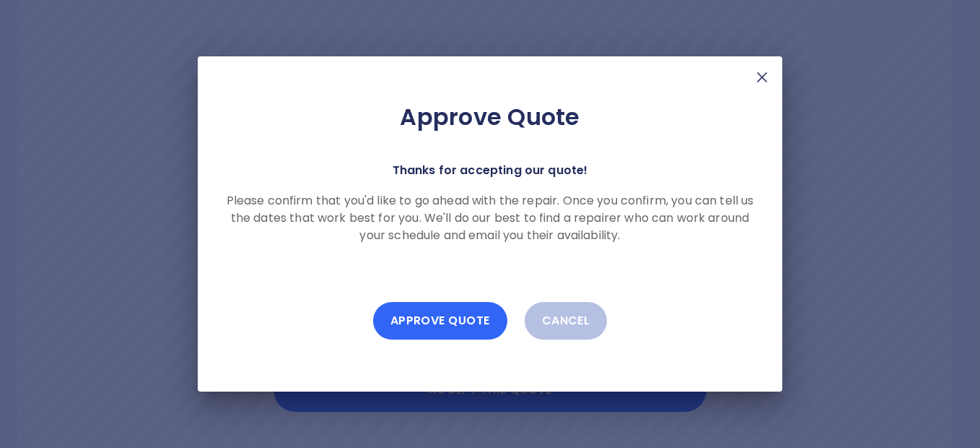  I want to click on button: Approve Quote, so click(440, 321).